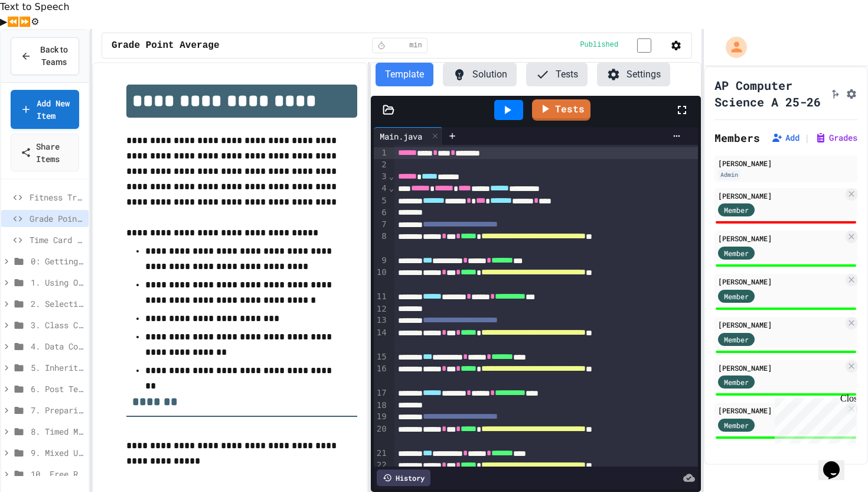 Image resolution: width=868 pixels, height=492 pixels. I want to click on a: Add New Item, so click(45, 109).